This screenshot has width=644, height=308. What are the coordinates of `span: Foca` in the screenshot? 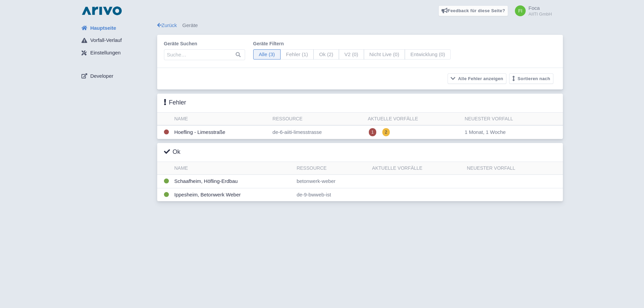 It's located at (534, 8).